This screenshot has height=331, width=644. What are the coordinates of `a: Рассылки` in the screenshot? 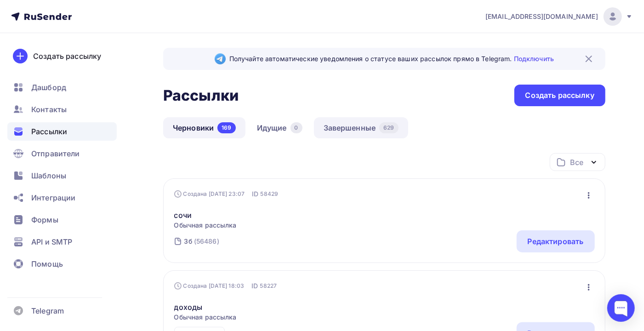 It's located at (62, 131).